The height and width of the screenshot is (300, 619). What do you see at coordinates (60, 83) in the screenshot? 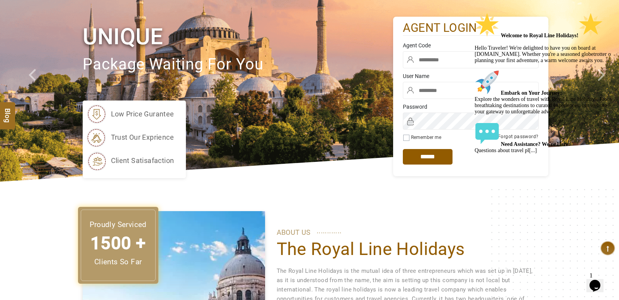
I see `strong: Embark on Your Journey:` at bounding box center [60, 83].